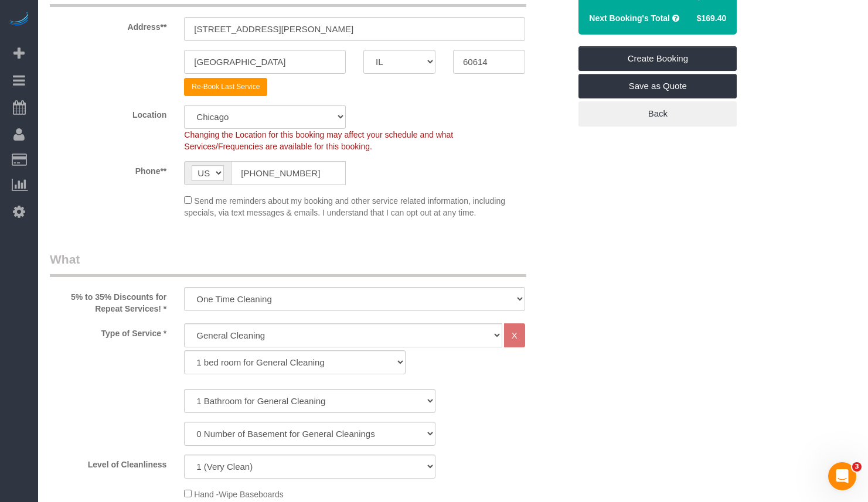 The width and height of the screenshot is (868, 502). I want to click on span: 3, so click(857, 467).